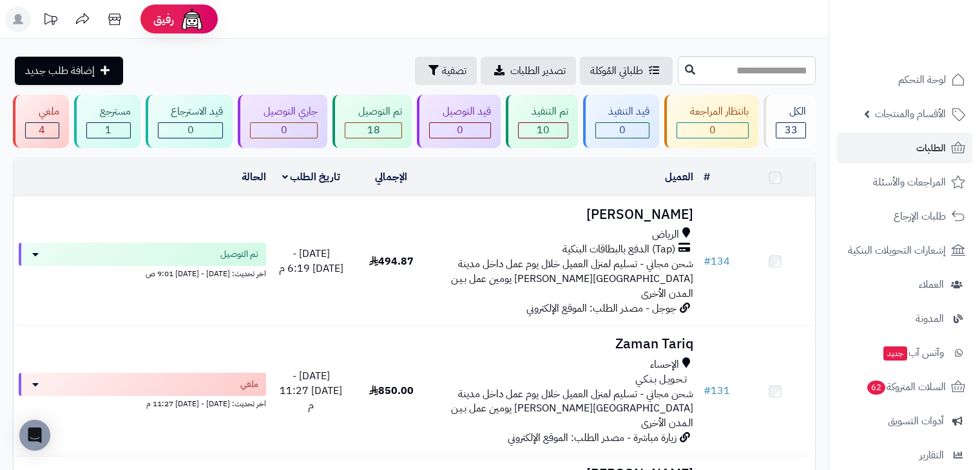 The height and width of the screenshot is (470, 980). Describe the element at coordinates (69, 71) in the screenshot. I see `a: إضافة طلب جديد` at that location.